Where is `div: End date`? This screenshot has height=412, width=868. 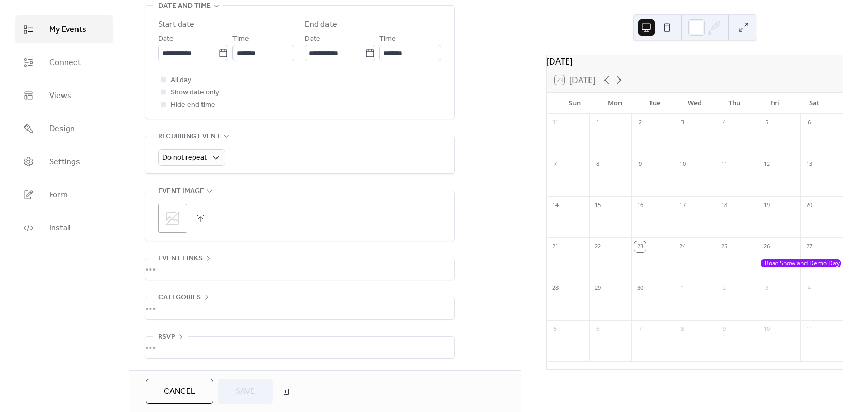
div: End date is located at coordinates (321, 25).